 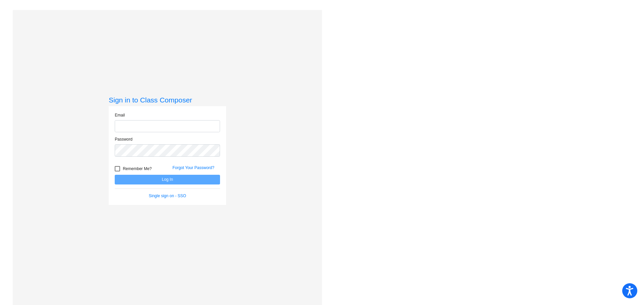 What do you see at coordinates (120, 115) in the screenshot?
I see `label: Email` at bounding box center [120, 115].